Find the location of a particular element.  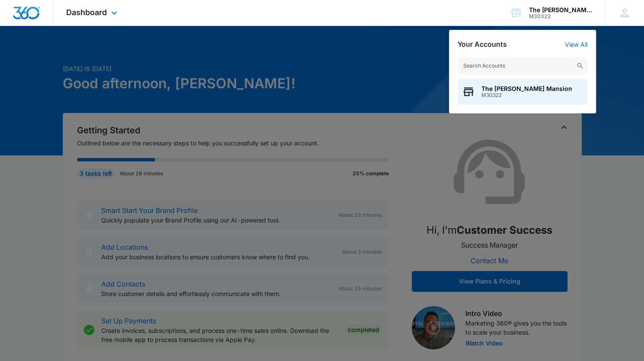

span: Dashboard is located at coordinates (87, 12).